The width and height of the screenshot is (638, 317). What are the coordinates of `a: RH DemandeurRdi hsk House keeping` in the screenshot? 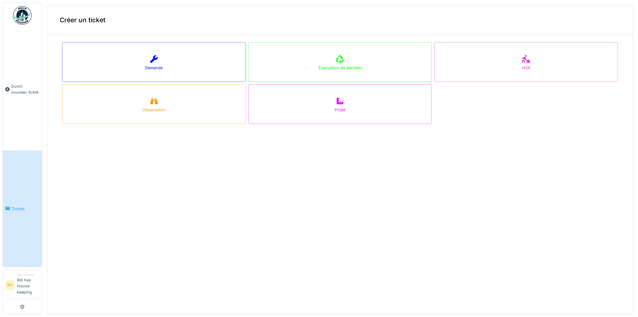 It's located at (22, 286).